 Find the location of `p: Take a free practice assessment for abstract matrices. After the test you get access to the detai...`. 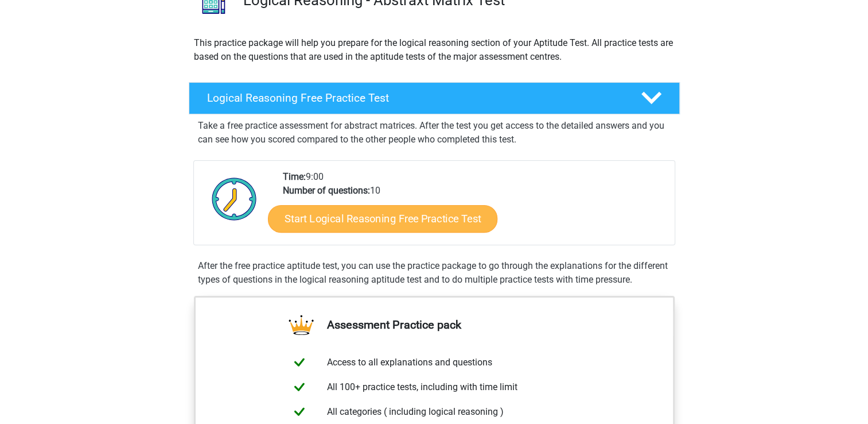

p: Take a free practice assessment for abstract matrices. After the test you get access to the detai... is located at coordinates (434, 133).